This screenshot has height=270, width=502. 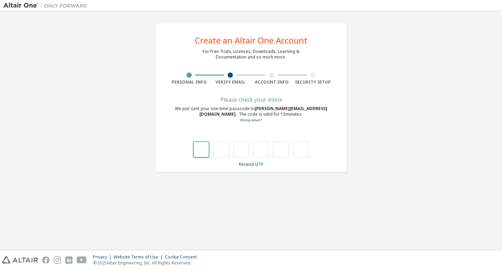 I want to click on img: instagram.svg, so click(x=57, y=260).